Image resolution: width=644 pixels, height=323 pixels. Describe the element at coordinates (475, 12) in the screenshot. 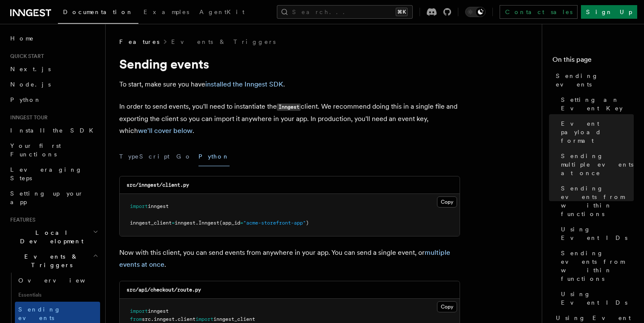

I see `button: Toggle dark mode` at that location.